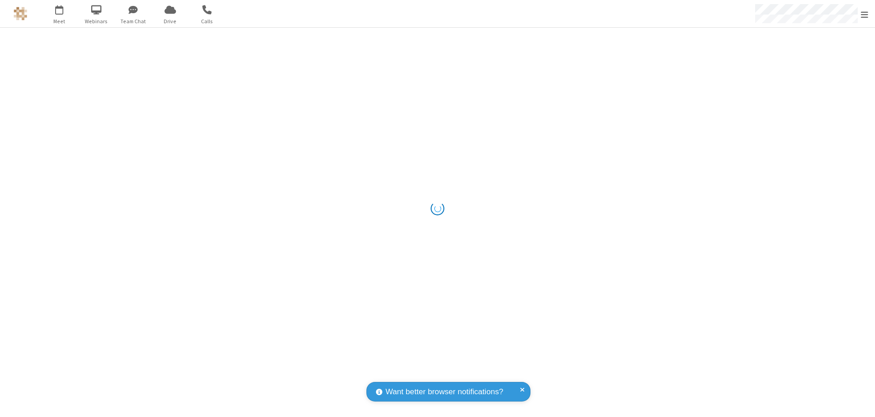 The image size is (875, 417). Describe the element at coordinates (59, 21) in the screenshot. I see `span: Meet` at that location.